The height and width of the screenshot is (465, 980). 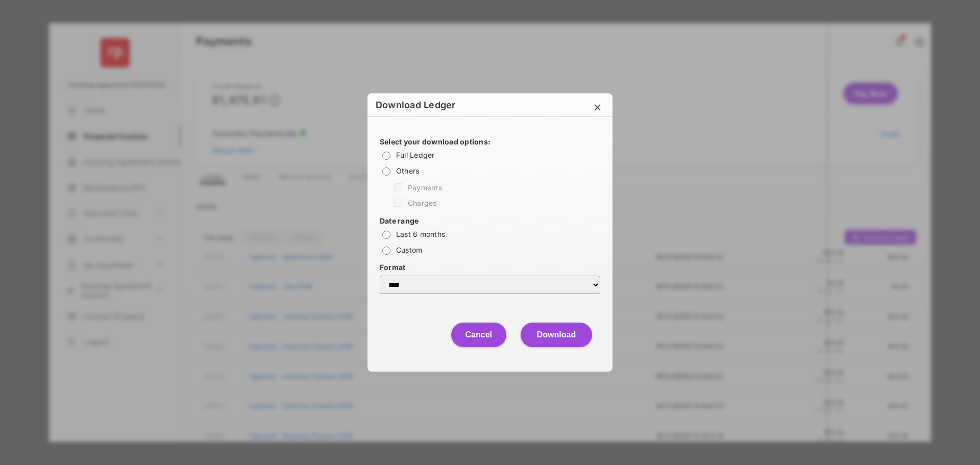 What do you see at coordinates (422, 203) in the screenshot?
I see `label: Charges` at bounding box center [422, 203].